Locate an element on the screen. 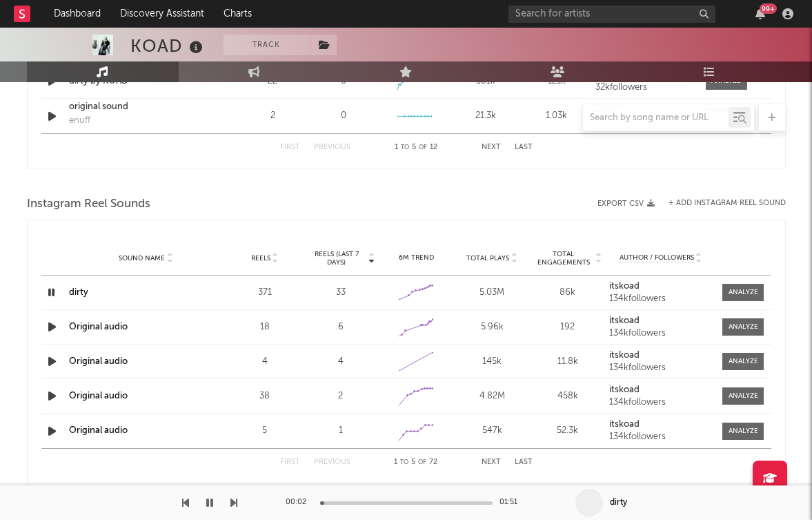 The width and height of the screenshot is (812, 520). div: 2 is located at coordinates (340, 396).